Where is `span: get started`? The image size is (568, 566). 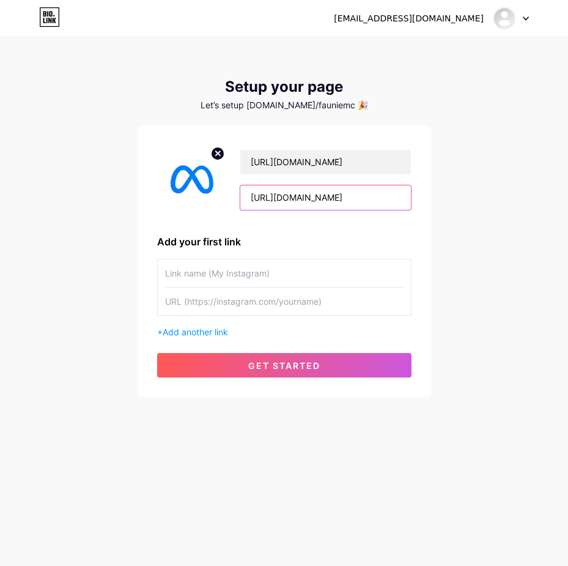 span: get started is located at coordinates (285, 365).